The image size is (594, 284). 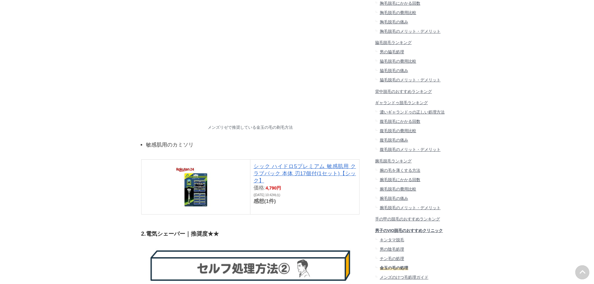 What do you see at coordinates (394, 198) in the screenshot?
I see `span: 腕毛脱毛の痛み` at bounding box center [394, 198].